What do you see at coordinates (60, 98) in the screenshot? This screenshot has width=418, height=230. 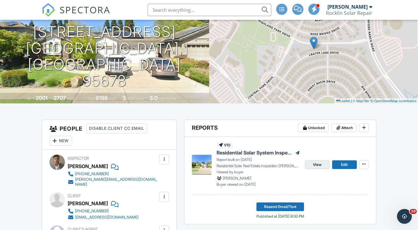 I see `div: 2707` at bounding box center [60, 98].